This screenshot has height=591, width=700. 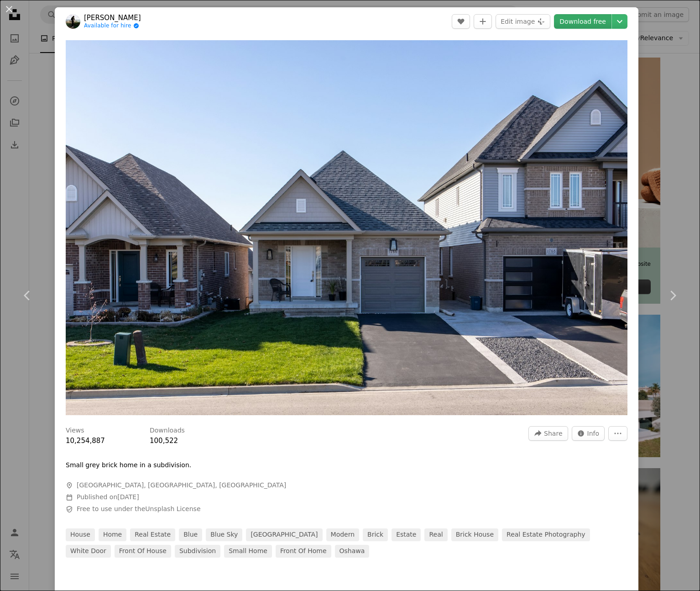 What do you see at coordinates (73, 22) in the screenshot?
I see `img: Go to Dillon Kydd's profile` at bounding box center [73, 22].